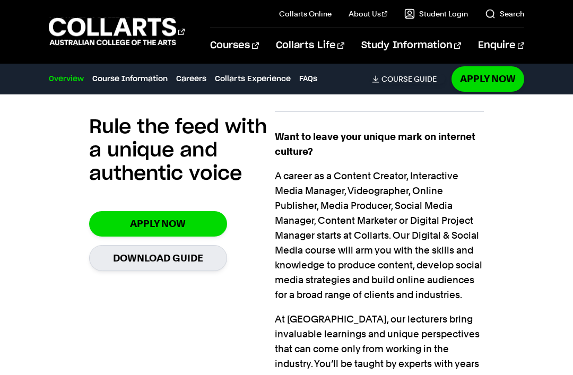 This screenshot has width=573, height=375. What do you see at coordinates (411, 46) in the screenshot?
I see `a: Study Information` at bounding box center [411, 46].